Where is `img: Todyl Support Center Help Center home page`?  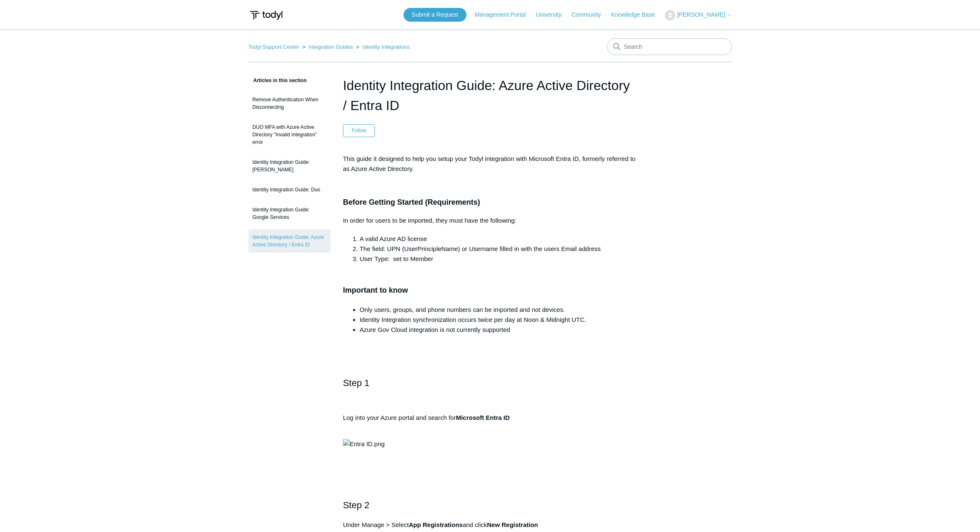
img: Todyl Support Center Help Center home page is located at coordinates (266, 15).